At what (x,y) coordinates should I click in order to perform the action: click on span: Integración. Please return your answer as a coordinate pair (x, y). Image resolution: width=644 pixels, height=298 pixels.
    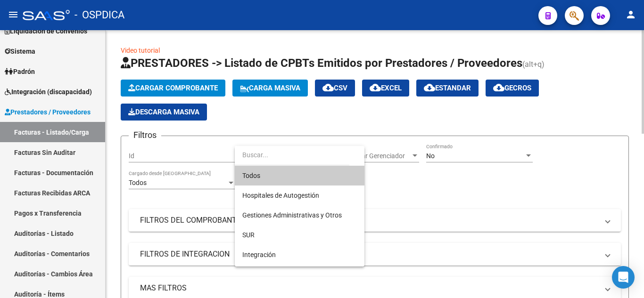
    Looking at the image, I should click on (259, 255).